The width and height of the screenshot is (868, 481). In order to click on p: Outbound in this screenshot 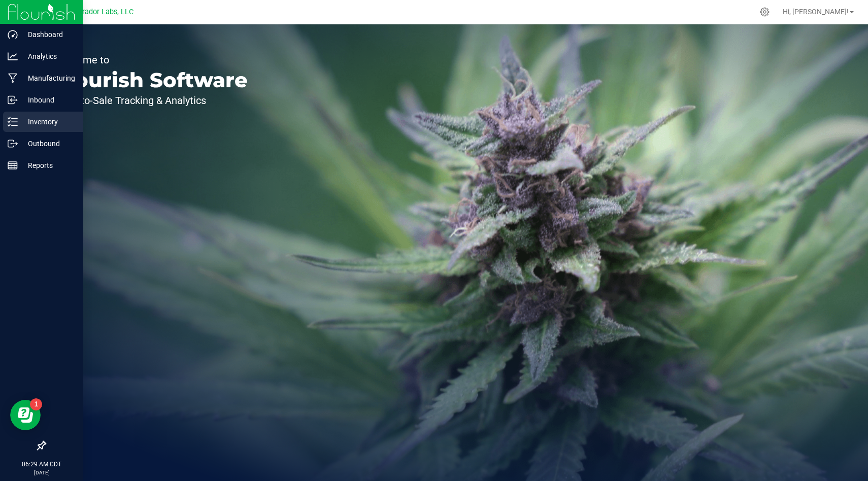, I will do `click(48, 144)`.